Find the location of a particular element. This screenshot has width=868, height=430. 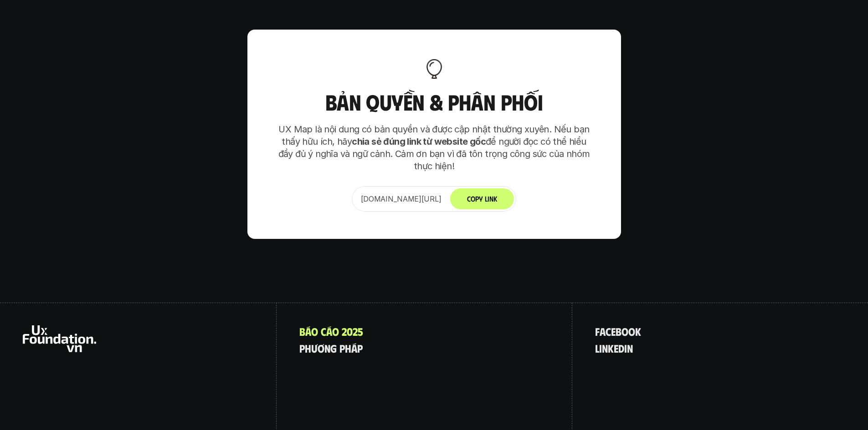

span: d is located at coordinates (621, 348).